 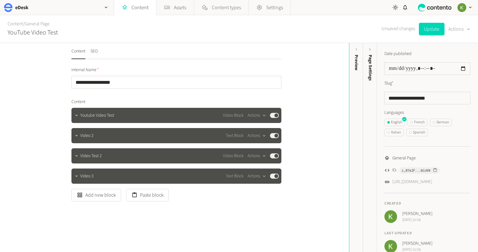 I want to click on span: c_01k2F...bCcKW, so click(x=416, y=170).